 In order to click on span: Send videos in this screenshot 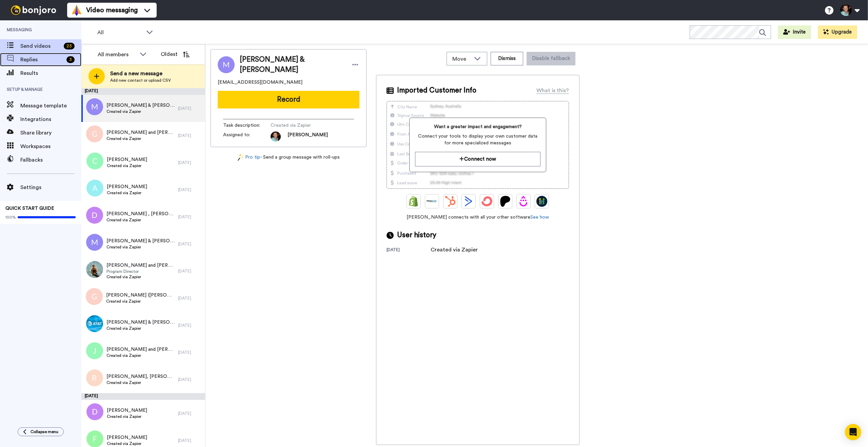, I will do `click(41, 46)`.